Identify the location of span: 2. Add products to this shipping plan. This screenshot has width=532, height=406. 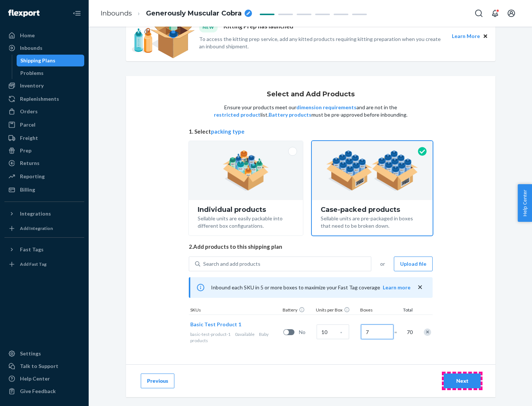
(311, 246).